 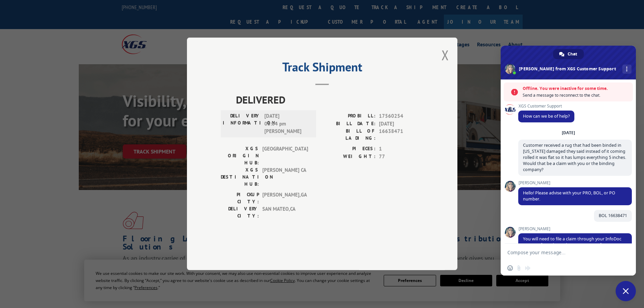 What do you see at coordinates (349, 124) in the screenshot?
I see `label: BILL DATE:` at bounding box center [349, 124].